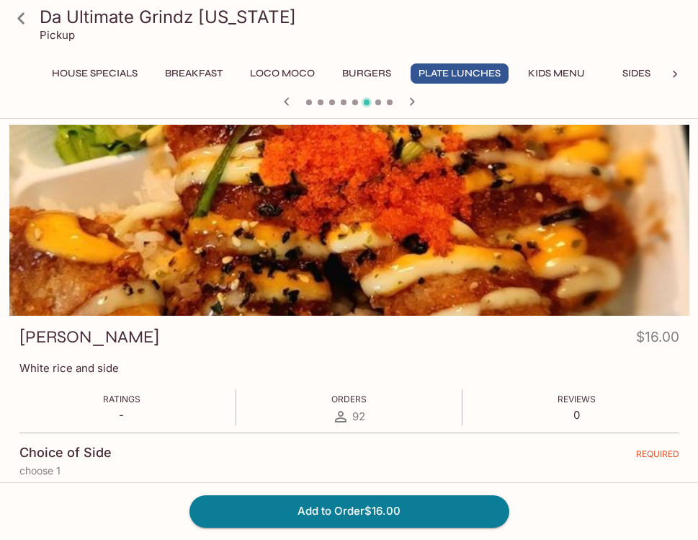  I want to click on button: House Specials, so click(94, 73).